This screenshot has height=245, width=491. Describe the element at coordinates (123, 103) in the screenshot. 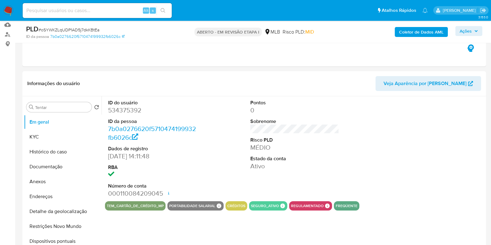

I see `font: ID do usuário` at that location.